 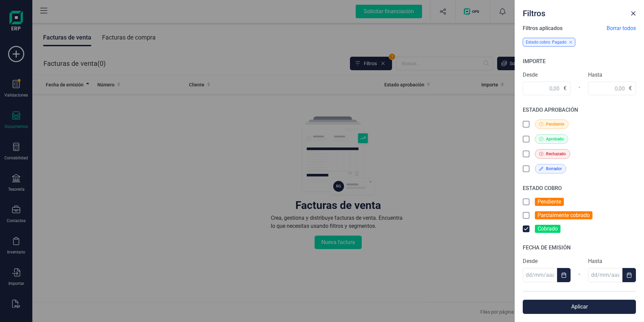 I want to click on span: Filtros aplicados, so click(x=543, y=28).